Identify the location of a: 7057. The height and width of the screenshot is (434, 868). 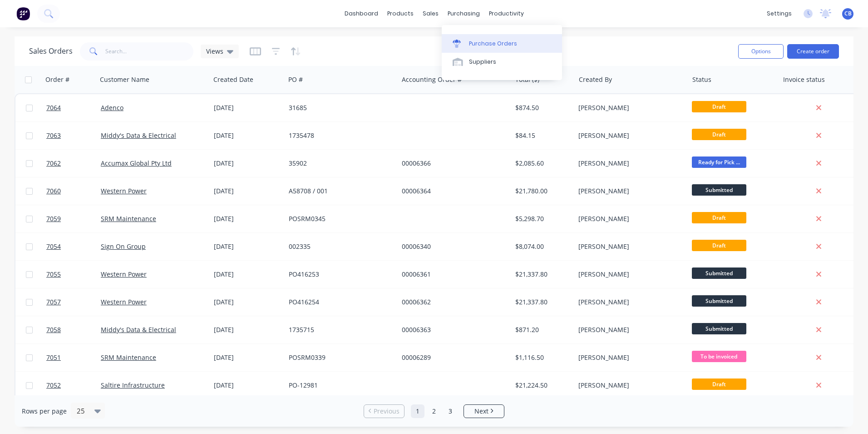
(74, 302).